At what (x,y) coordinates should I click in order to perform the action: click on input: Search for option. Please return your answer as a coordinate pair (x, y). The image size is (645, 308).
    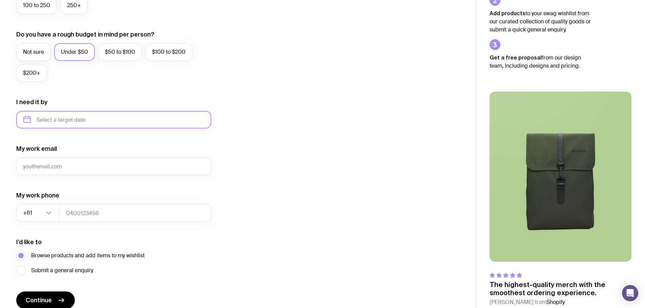
    Looking at the image, I should click on (39, 213).